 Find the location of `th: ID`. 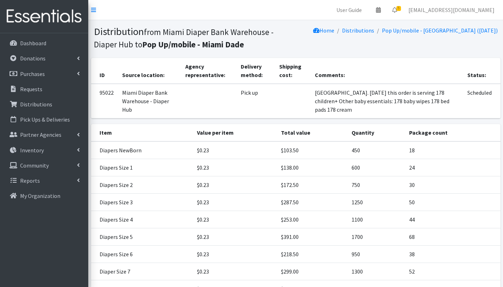

th: ID is located at coordinates (104, 71).